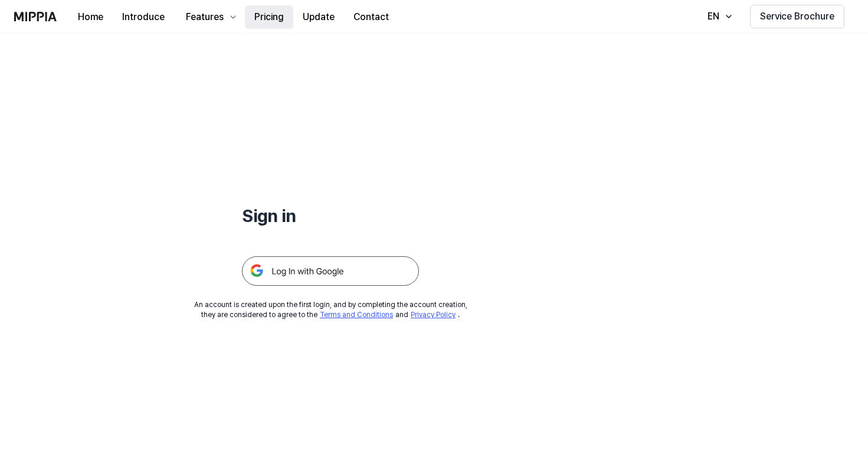  Describe the element at coordinates (319, 17) in the screenshot. I see `button: Update` at that location.